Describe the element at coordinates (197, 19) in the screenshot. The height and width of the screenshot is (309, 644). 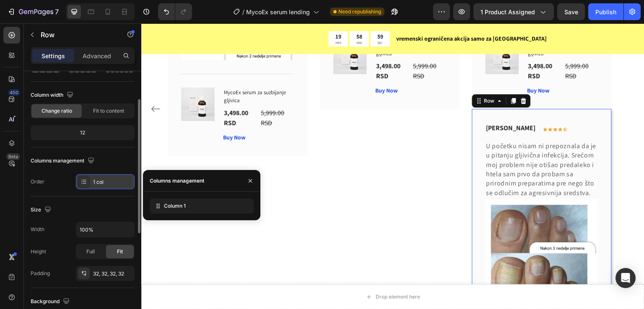
I see `p: HRS` at that location.